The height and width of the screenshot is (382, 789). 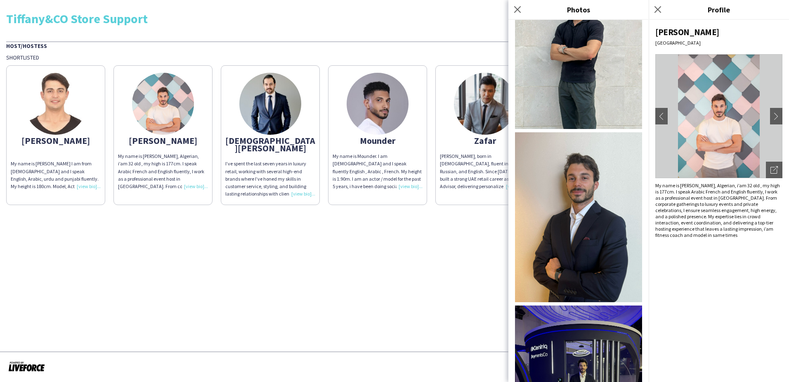 What do you see at coordinates (775, 170) in the screenshot?
I see `div: Open photos pop-in` at bounding box center [775, 170].